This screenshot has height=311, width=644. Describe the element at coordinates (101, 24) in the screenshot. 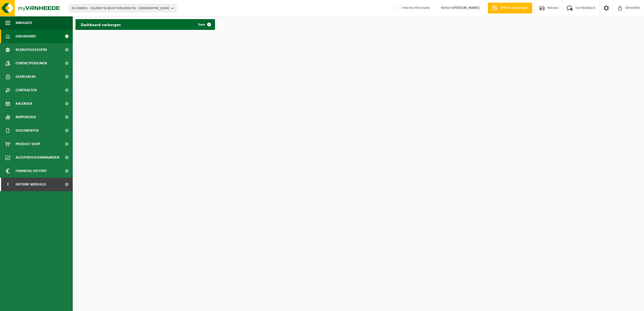

I see `h2: Dashboard verborgen` at that location.